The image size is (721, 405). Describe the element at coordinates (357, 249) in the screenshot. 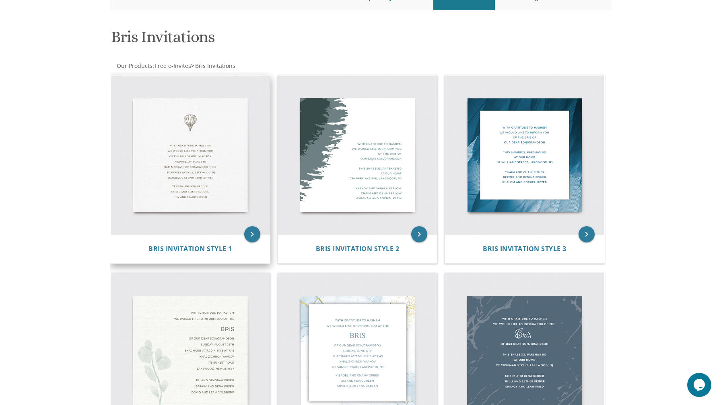

I see `span: Bris Invitation Style 2` at that location.